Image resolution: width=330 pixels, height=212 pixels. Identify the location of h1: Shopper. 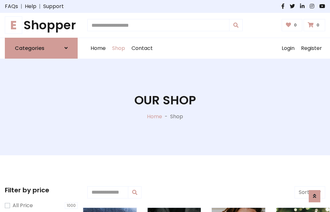
(41, 25).